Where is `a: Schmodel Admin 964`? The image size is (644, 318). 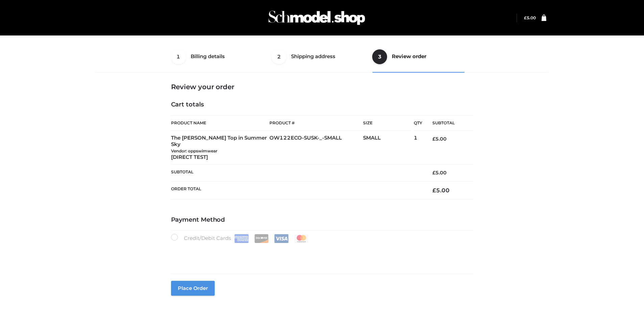
a: Schmodel Admin 964 is located at coordinates (317, 18).